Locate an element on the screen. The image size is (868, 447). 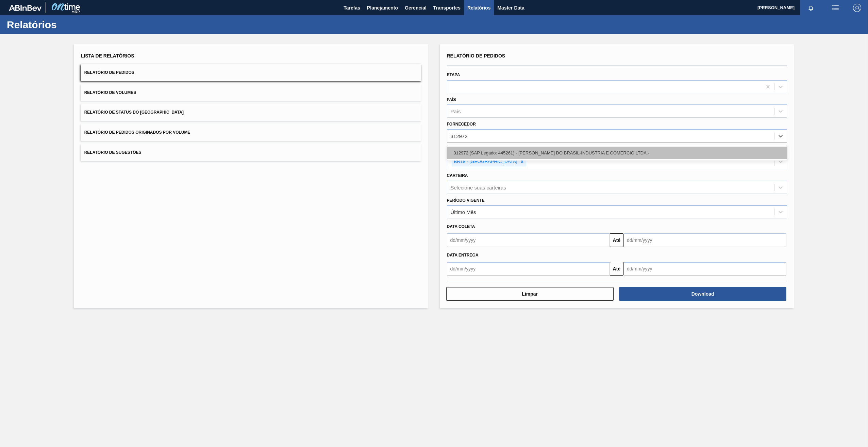
div: País is located at coordinates (456, 111).